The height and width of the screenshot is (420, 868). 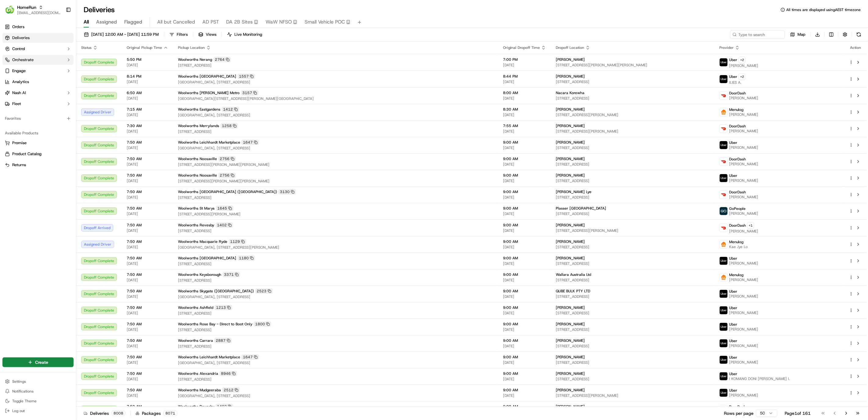 What do you see at coordinates (148, 126) in the screenshot?
I see `span: 7:30 AM` at bounding box center [148, 126].